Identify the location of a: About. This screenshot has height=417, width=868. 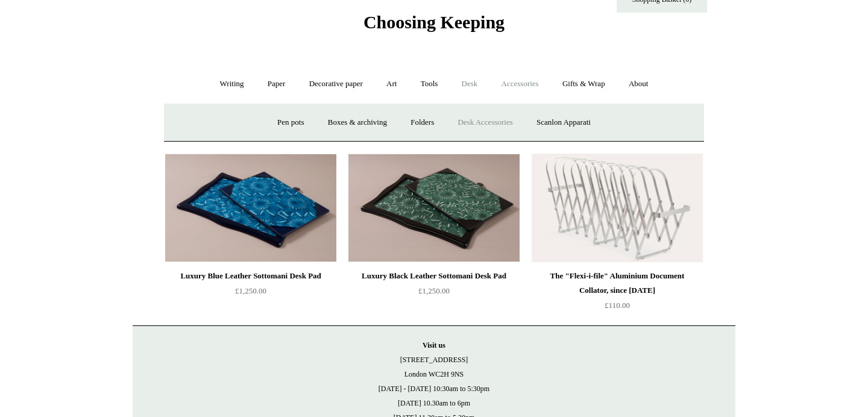
(638, 84).